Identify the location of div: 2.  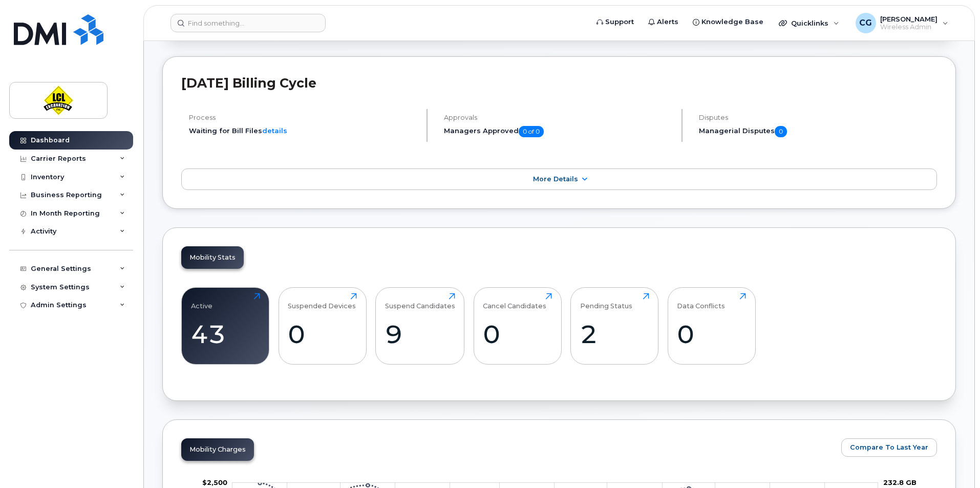
(614, 334).